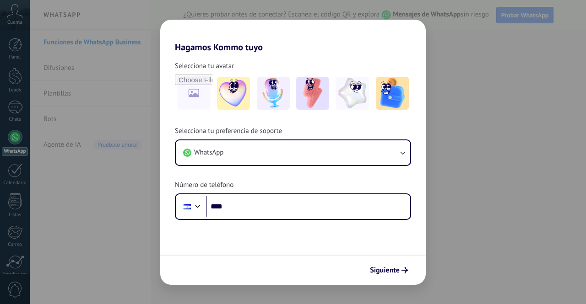 Image resolution: width=586 pixels, height=304 pixels. Describe the element at coordinates (313, 93) in the screenshot. I see `img: -3.jpeg` at that location.